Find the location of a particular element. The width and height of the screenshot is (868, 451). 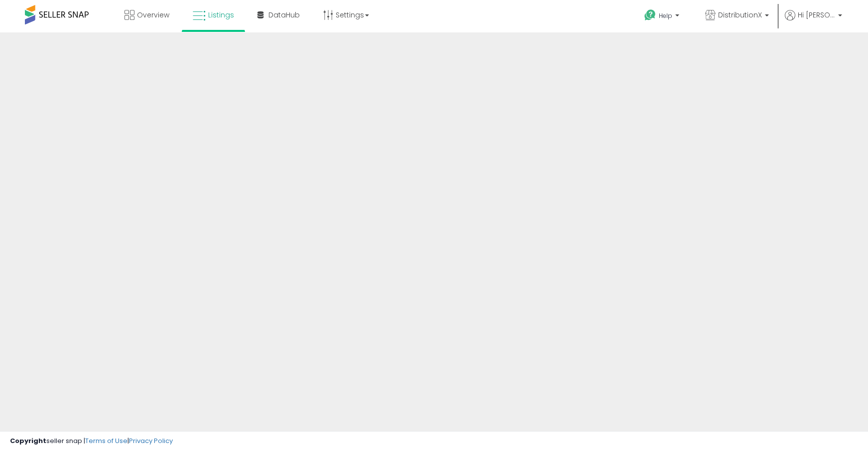

div: seller snap | | is located at coordinates (91, 441).